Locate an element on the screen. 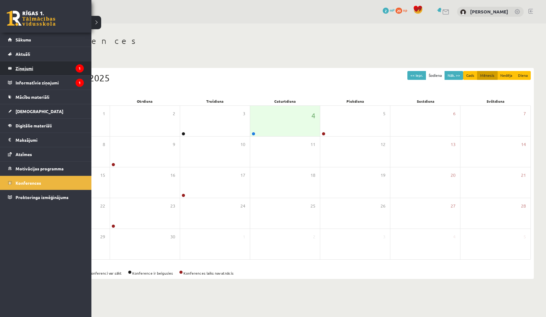 Image resolution: width=546 pixels, height=317 pixels. span: Sākums is located at coordinates (23, 40).